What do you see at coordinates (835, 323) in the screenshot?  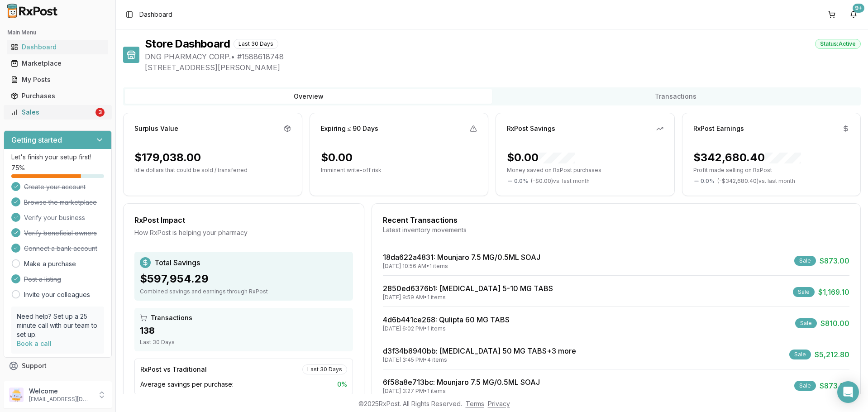 I see `span: $810.00` at bounding box center [835, 323].